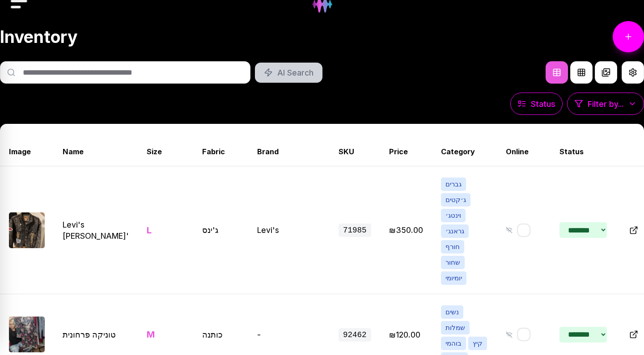 This screenshot has height=355, width=644. Describe the element at coordinates (354, 335) in the screenshot. I see `span: 92462` at that location.